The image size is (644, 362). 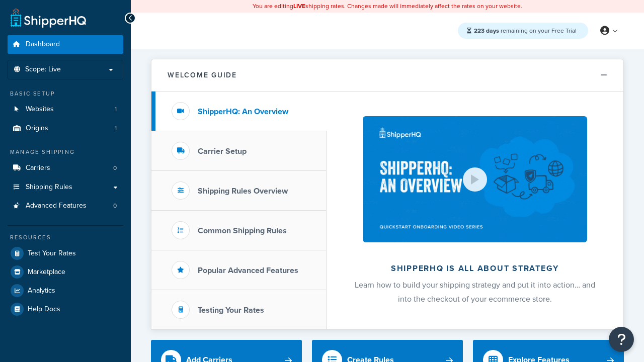 I want to click on h3: Popular Advanced Features, so click(x=248, y=271).